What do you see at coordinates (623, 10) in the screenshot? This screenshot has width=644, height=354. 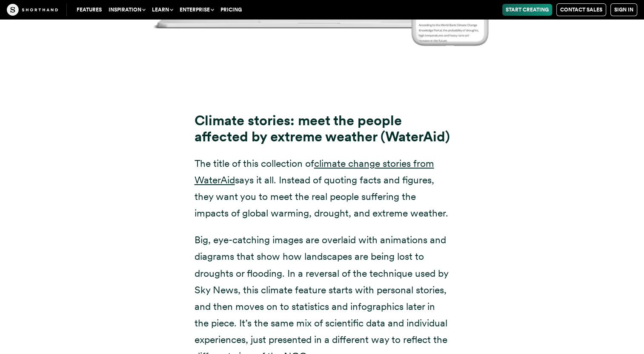 I see `a: Sign in` at bounding box center [623, 10].